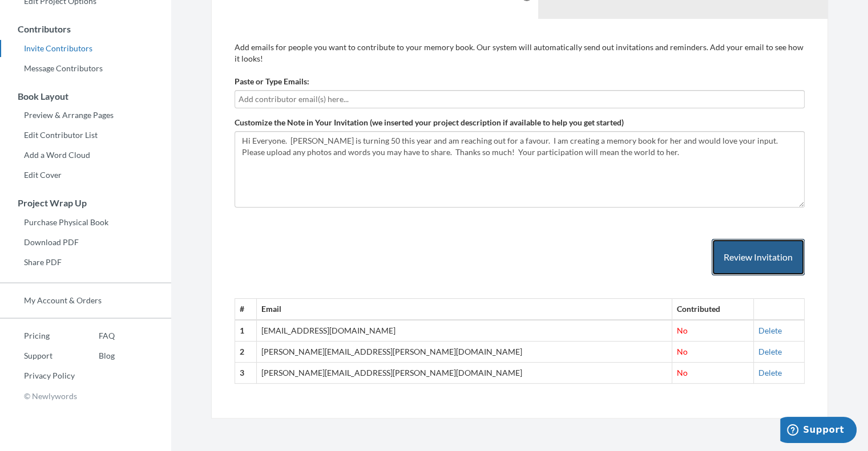 This screenshot has width=868, height=451. What do you see at coordinates (86, 203) in the screenshot?
I see `h3: Project Wrap Up` at bounding box center [86, 203].